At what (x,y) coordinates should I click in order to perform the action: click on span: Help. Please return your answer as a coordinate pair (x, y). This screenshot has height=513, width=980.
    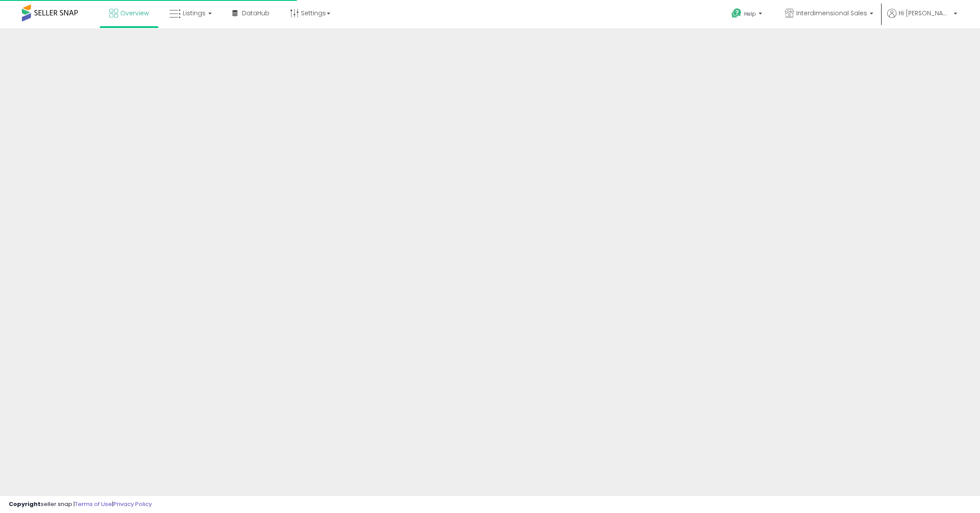
    Looking at the image, I should click on (749, 14).